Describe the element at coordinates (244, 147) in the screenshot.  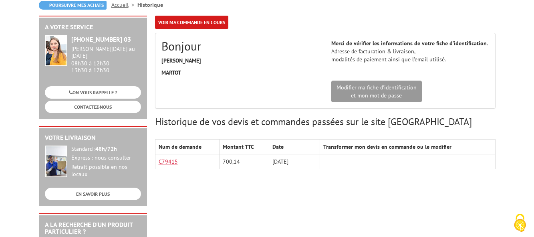
I see `th: Montant TTC` at that location.